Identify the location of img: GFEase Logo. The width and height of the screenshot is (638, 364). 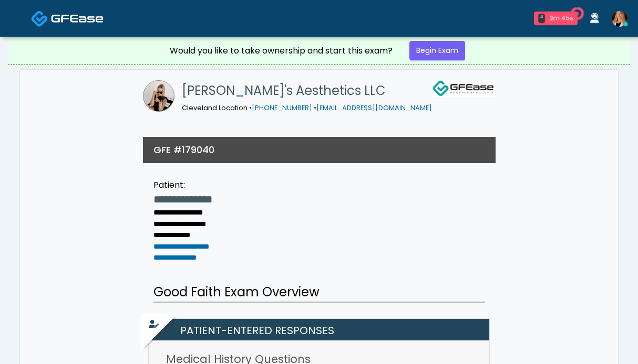
(463, 89).